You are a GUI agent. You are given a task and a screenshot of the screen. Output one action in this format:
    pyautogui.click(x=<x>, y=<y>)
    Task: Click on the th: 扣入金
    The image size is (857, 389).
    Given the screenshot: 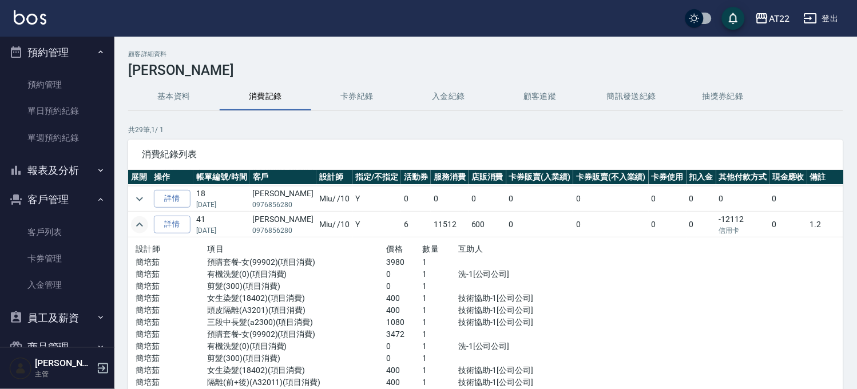 What is the action you would take?
    pyautogui.click(x=701, y=177)
    